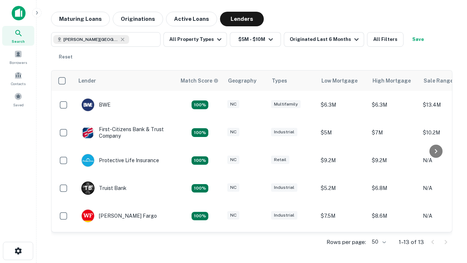 This screenshot has height=263, width=467. What do you see at coordinates (200, 81) in the screenshot?
I see `th: Capitalize uses an advanced AI algorithm to match your search with the best lender. The match sco...` at bounding box center [200, 81].